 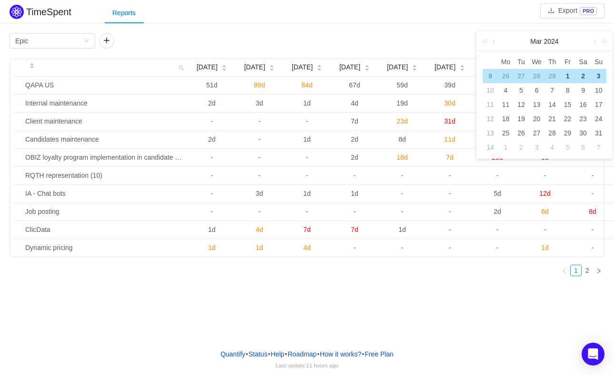 What do you see at coordinates (536, 119) in the screenshot?
I see `div: 20` at bounding box center [536, 119].